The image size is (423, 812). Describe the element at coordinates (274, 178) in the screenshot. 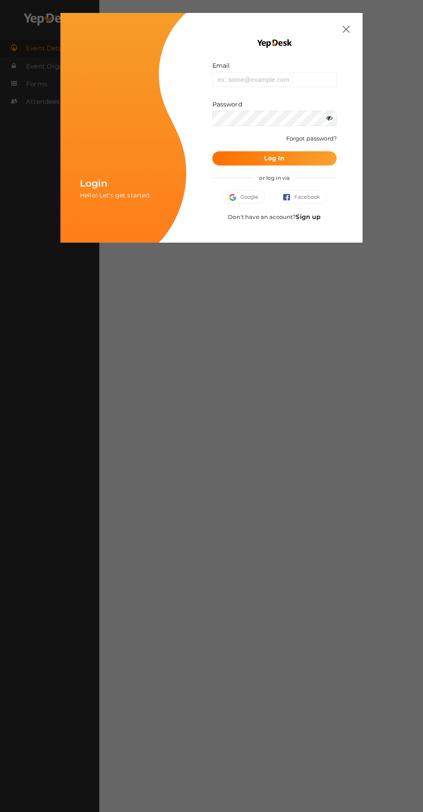

I see `span: or log in via` at that location.